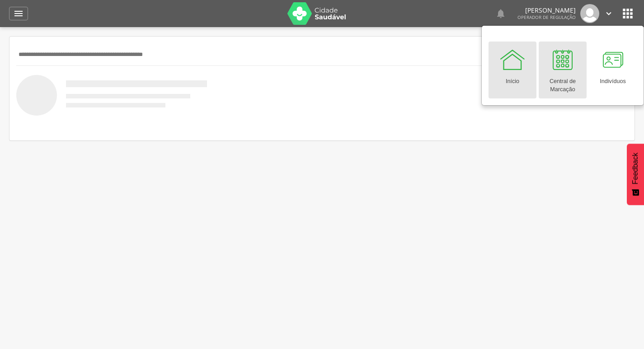 This screenshot has height=349, width=644. I want to click on span: Operador de regulação, so click(546, 17).